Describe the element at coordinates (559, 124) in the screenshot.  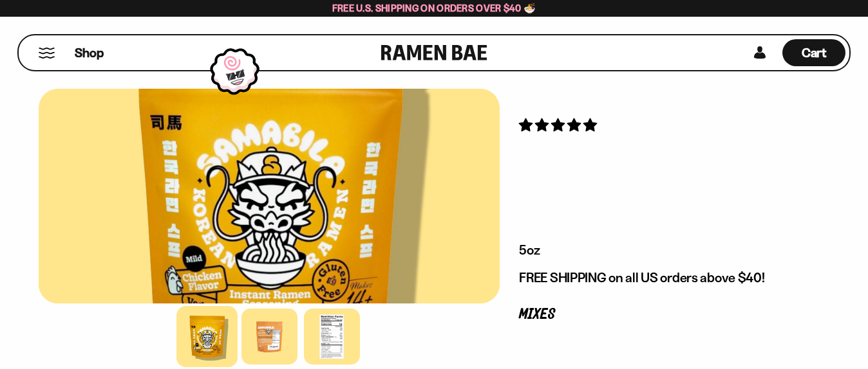
I see `span: 4.83 stars` at that location.